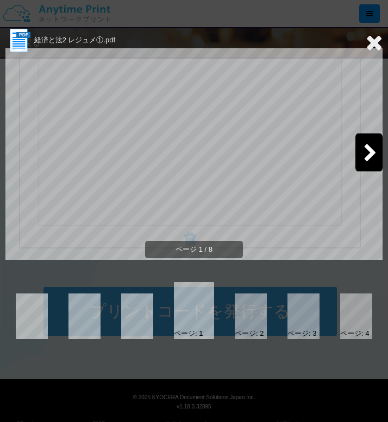  I want to click on div: ページ: 3, so click(301, 334).